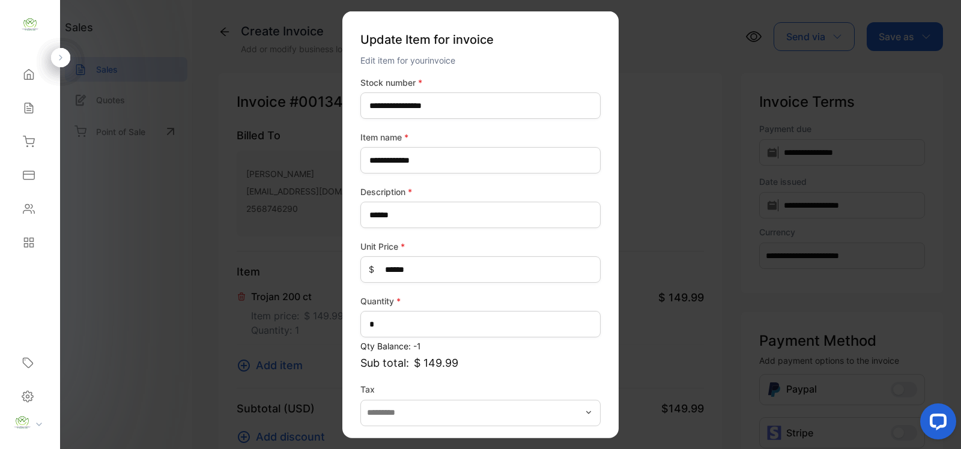  I want to click on img: profile, so click(22, 423).